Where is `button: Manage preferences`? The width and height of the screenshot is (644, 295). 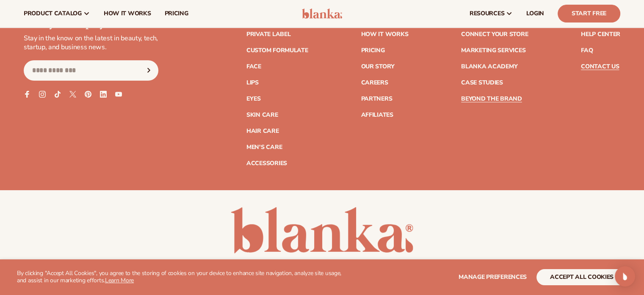 button: Manage preferences is located at coordinates (493, 277).